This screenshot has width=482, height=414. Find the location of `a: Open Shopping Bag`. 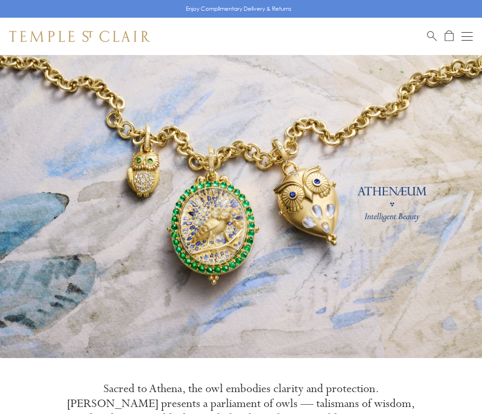

a: Open Shopping Bag is located at coordinates (449, 36).